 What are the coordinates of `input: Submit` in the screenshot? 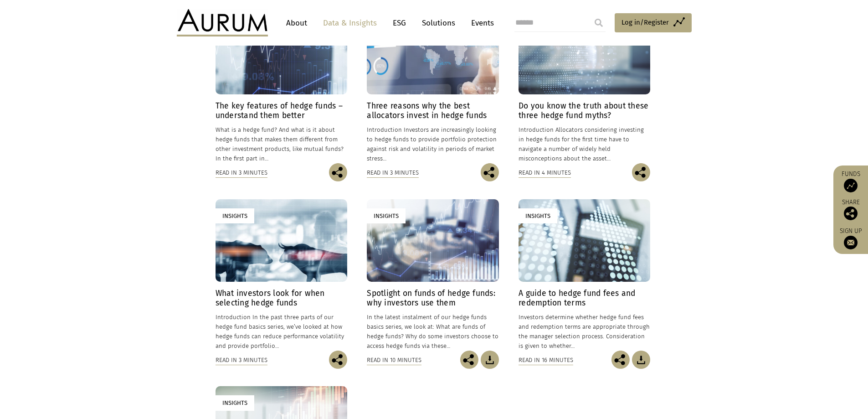 It's located at (599, 22).